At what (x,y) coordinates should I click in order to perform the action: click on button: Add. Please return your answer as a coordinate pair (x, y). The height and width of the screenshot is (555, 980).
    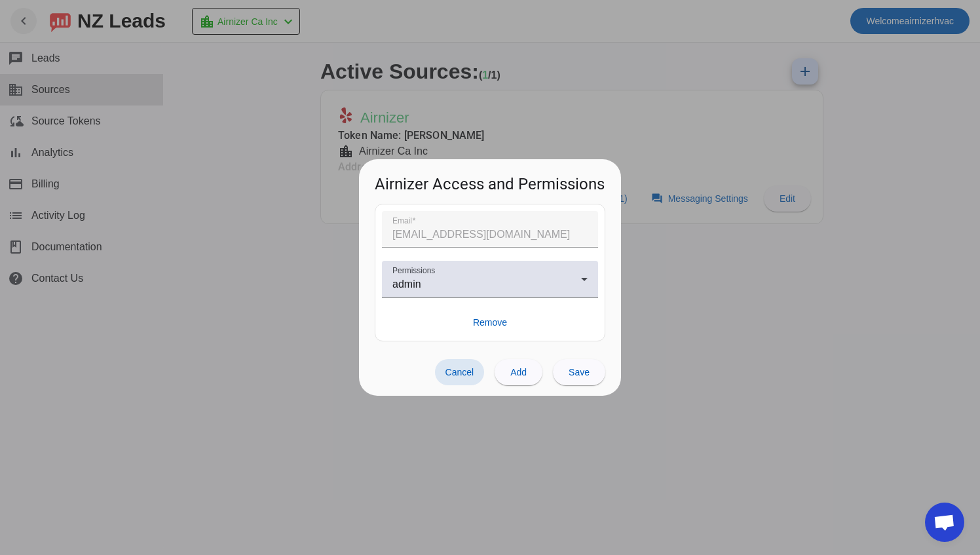
    Looking at the image, I should click on (518, 372).